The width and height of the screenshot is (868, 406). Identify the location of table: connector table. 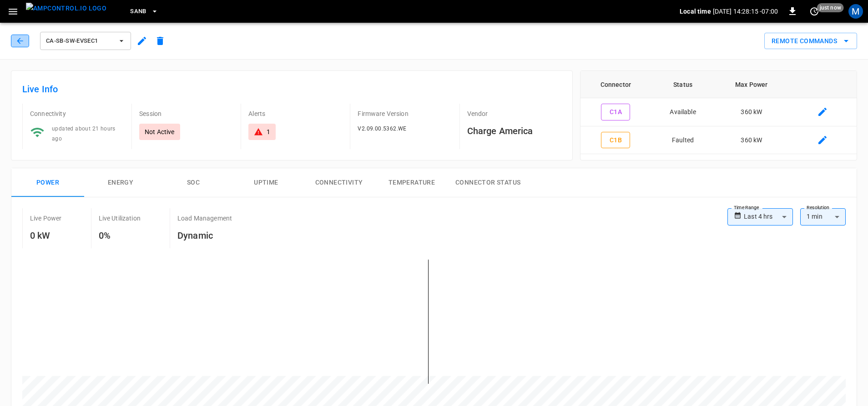
(718, 112).